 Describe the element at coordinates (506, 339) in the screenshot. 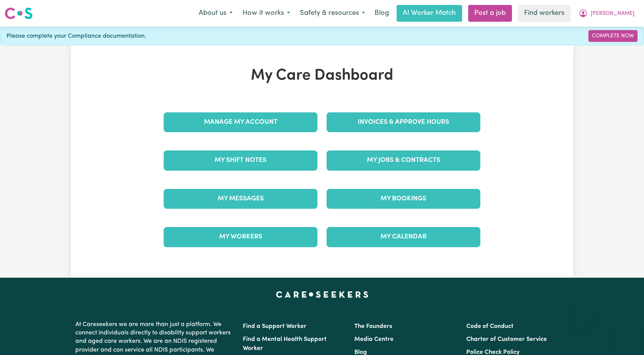

I see `a: Charter of Customer Service` at that location.